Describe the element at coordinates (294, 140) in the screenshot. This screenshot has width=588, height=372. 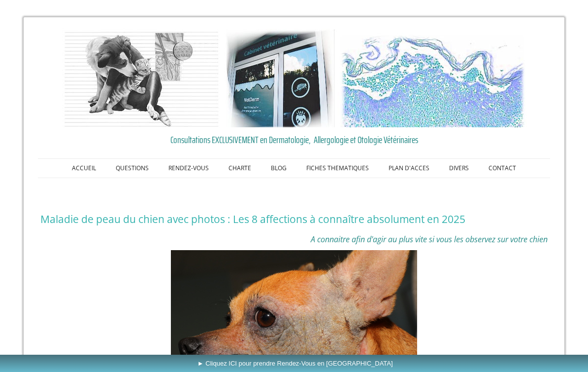
I see `a: Consultations EXCLUSIVEMENT en Dermatologie, Allergologie et Otologie Vétérinaires` at that location.